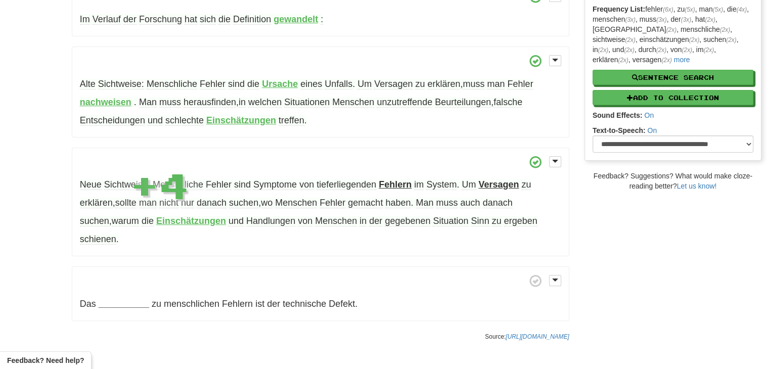 Image resolution: width=769 pixels, height=369 pixels. Describe the element at coordinates (468, 184) in the screenshot. I see `span: Um` at that location.